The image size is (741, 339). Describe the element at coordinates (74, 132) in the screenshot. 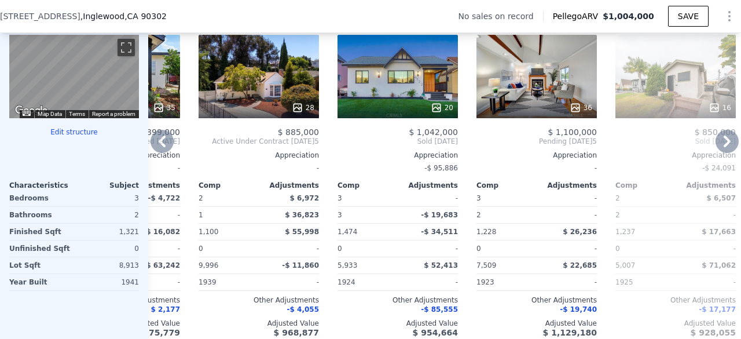

I see `button: Edit structure` at that location.